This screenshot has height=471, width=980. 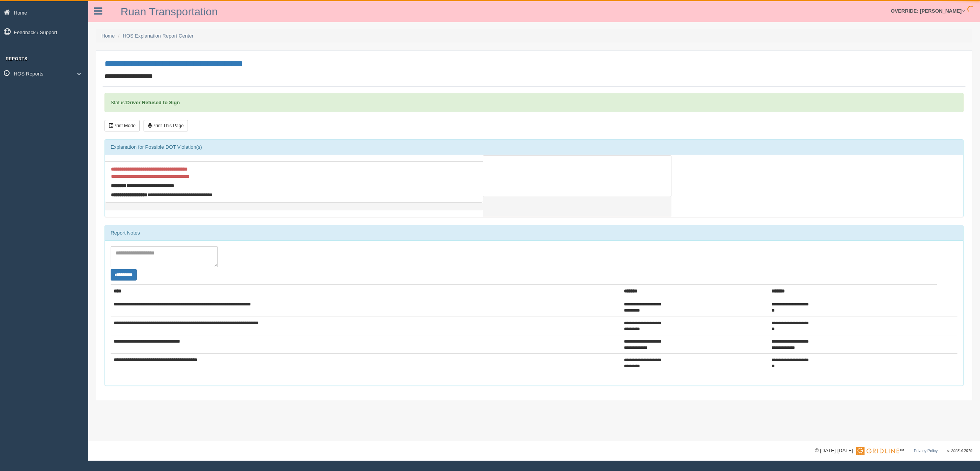 I want to click on button: Print This Page, so click(x=166, y=125).